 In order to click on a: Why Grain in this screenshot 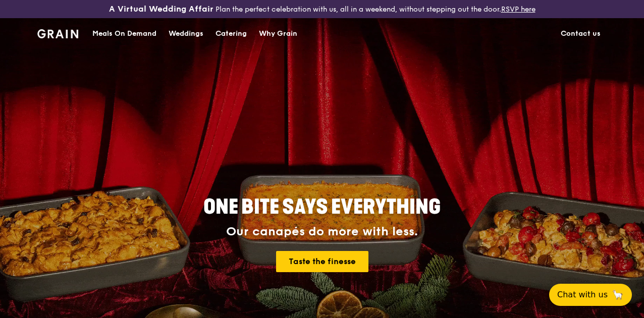, I will do `click(278, 34)`.